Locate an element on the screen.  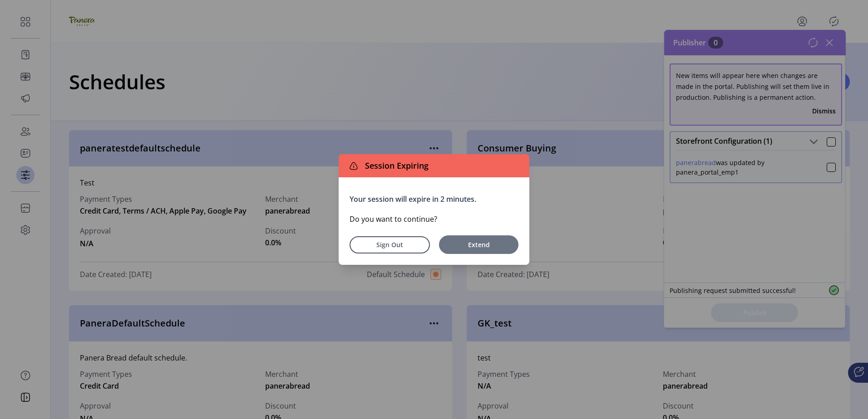
button: Sign Out is located at coordinates (389, 245).